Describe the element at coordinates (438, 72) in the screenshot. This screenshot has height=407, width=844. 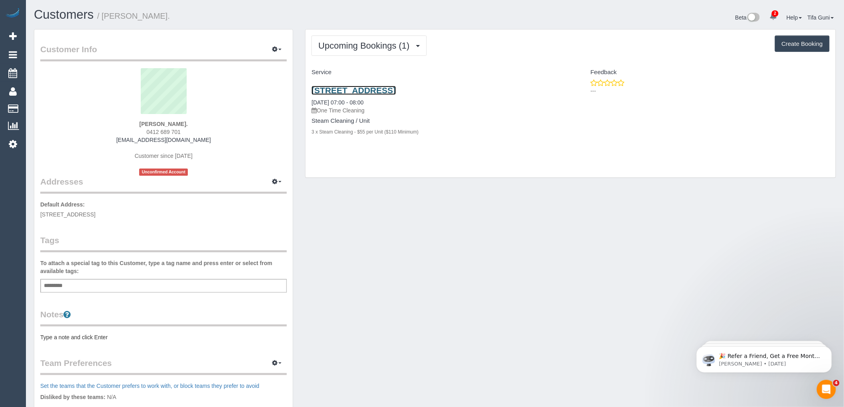
I see `h4: Service` at that location.